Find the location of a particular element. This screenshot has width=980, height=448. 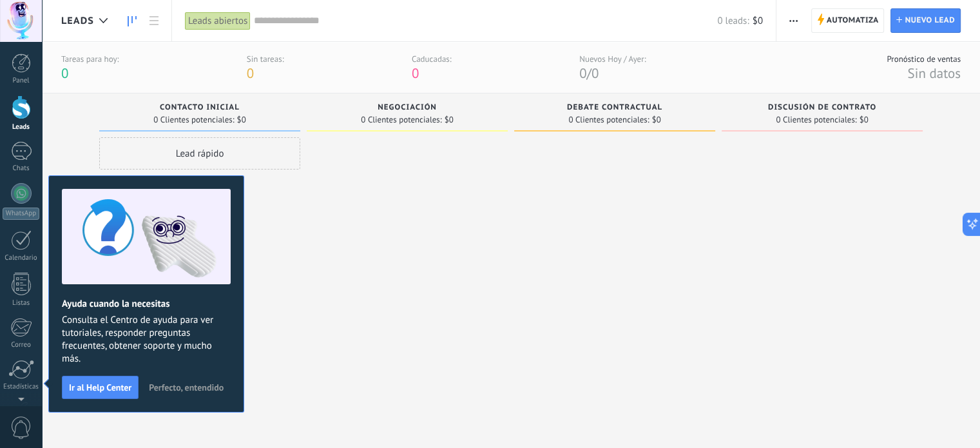

a: Automatiza is located at coordinates (848, 20).